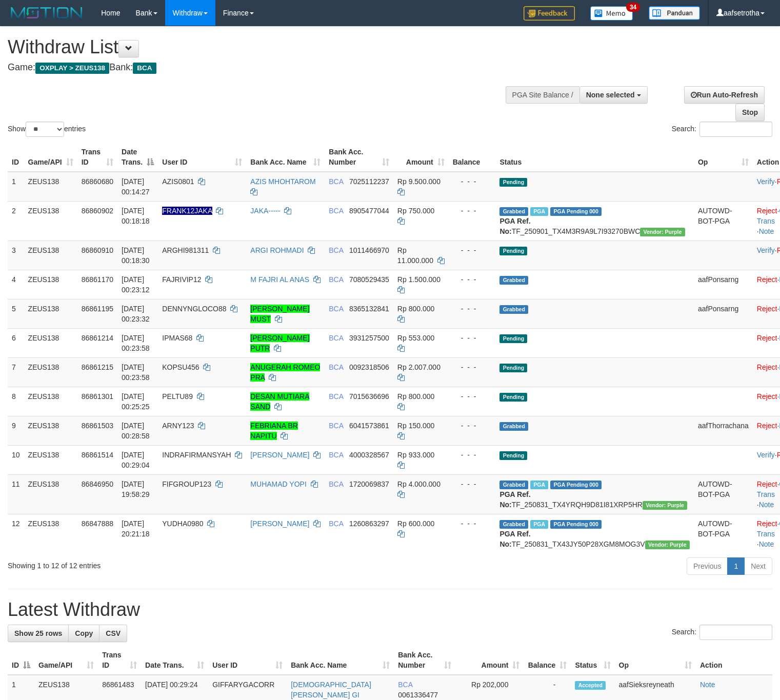  Describe the element at coordinates (97, 338) in the screenshot. I see `span: 86861214` at that location.